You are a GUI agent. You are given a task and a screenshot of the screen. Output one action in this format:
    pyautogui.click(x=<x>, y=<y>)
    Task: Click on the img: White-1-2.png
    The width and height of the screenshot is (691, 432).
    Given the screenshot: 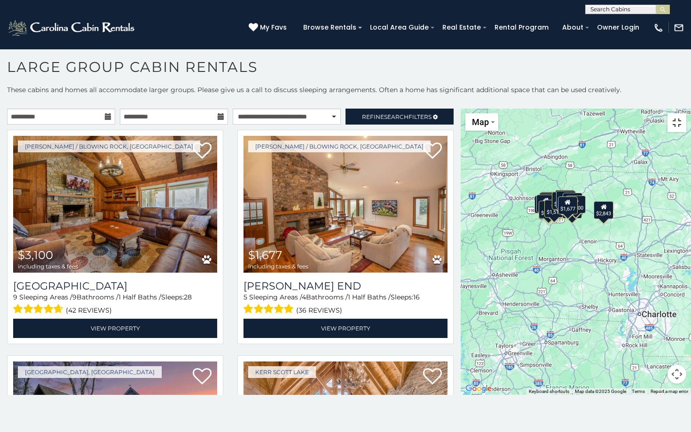 What is the action you would take?
    pyautogui.click(x=72, y=28)
    